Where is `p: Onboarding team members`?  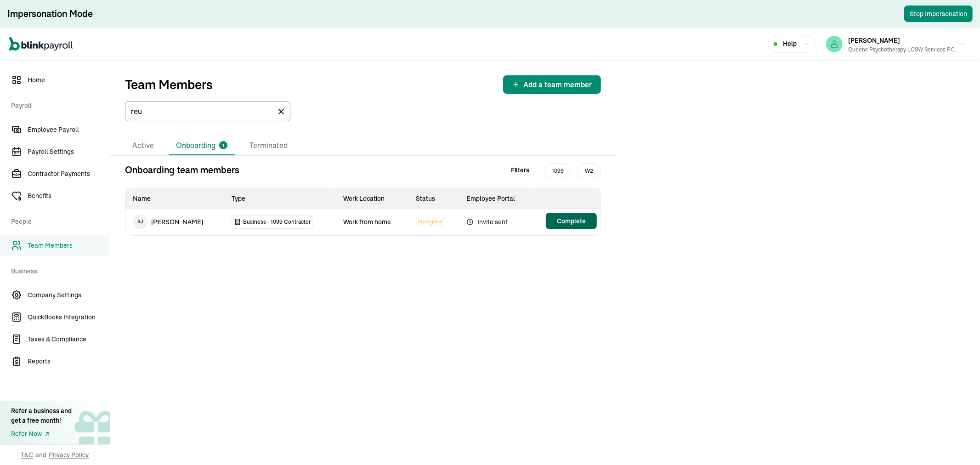 p: Onboarding team members is located at coordinates (182, 170).